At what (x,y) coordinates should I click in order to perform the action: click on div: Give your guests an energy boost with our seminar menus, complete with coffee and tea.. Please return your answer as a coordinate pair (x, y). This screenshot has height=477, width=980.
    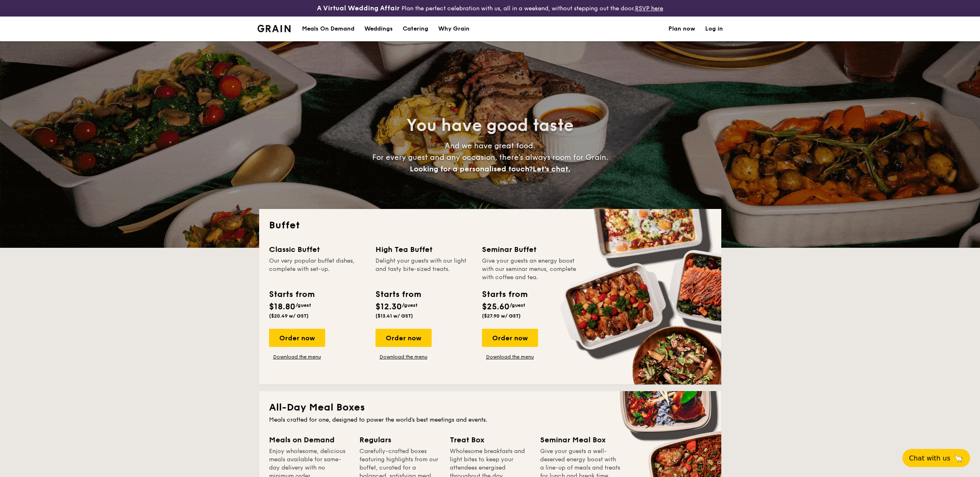
    Looking at the image, I should click on (530, 269).